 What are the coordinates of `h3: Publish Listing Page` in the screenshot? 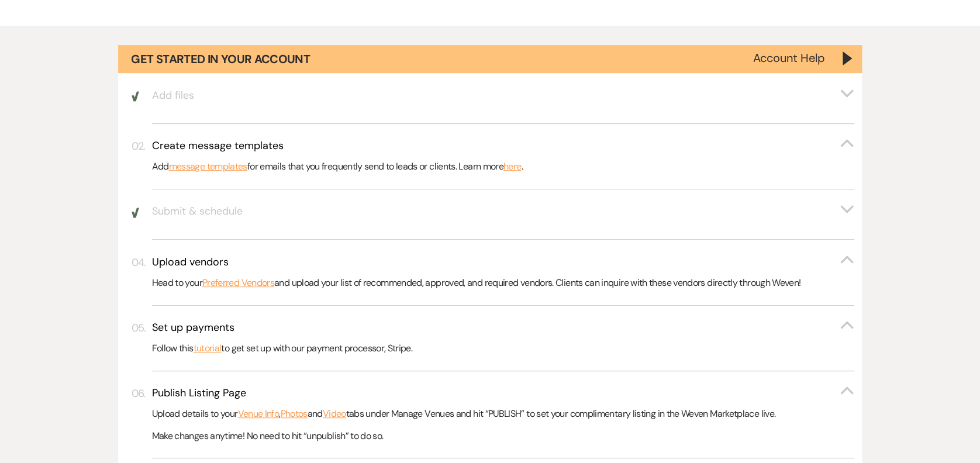 It's located at (198, 393).